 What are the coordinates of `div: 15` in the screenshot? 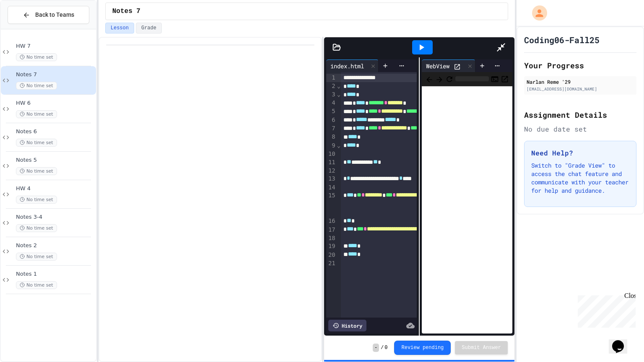 It's located at (331, 204).